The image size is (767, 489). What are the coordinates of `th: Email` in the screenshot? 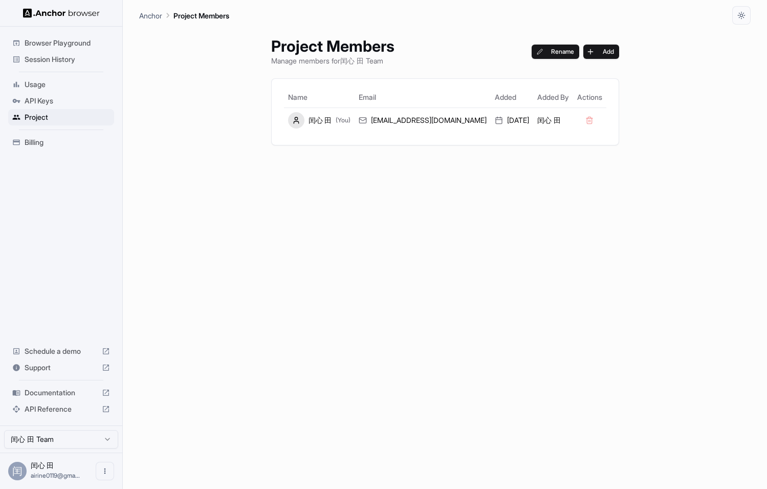 It's located at (423, 97).